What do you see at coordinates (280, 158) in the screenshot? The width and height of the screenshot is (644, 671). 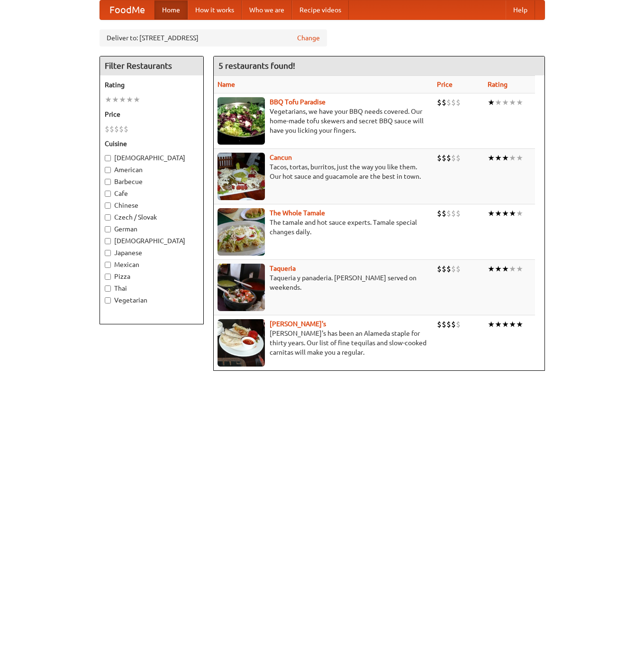 I see `a: Cancun` at bounding box center [280, 158].